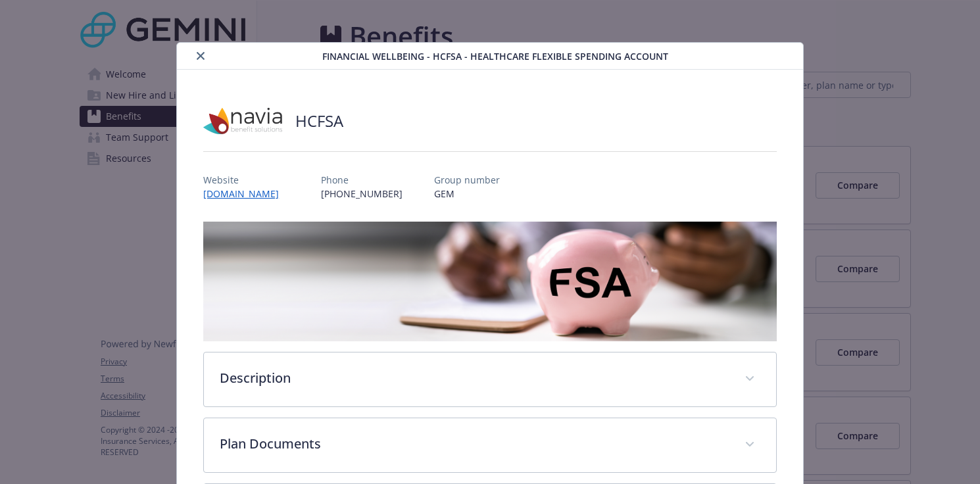 This screenshot has width=980, height=484. Describe the element at coordinates (467, 180) in the screenshot. I see `p: Group number` at that location.